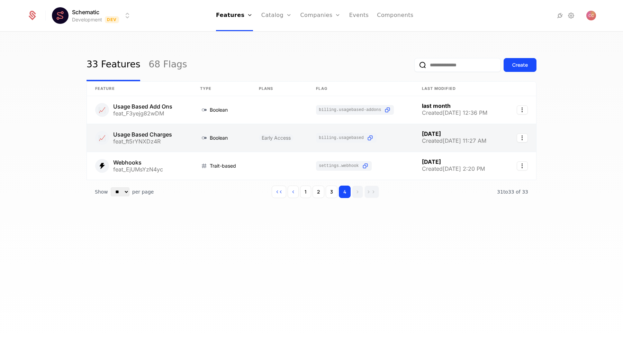 Image resolution: width=623 pixels, height=347 pixels. I want to click on th: Type, so click(221, 89).